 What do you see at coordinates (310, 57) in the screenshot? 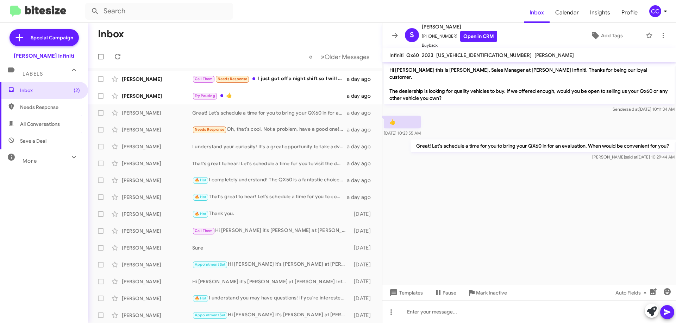
I see `button: Previous` at bounding box center [310, 57].